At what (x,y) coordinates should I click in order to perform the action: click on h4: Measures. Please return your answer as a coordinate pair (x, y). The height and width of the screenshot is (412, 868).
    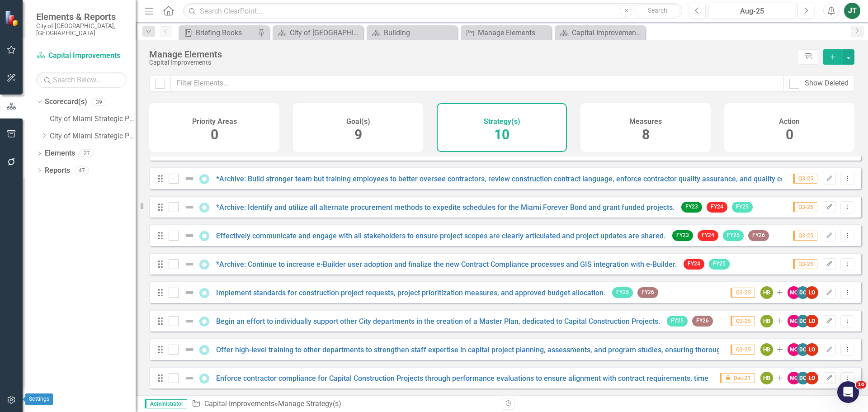
    Looking at the image, I should click on (646, 121).